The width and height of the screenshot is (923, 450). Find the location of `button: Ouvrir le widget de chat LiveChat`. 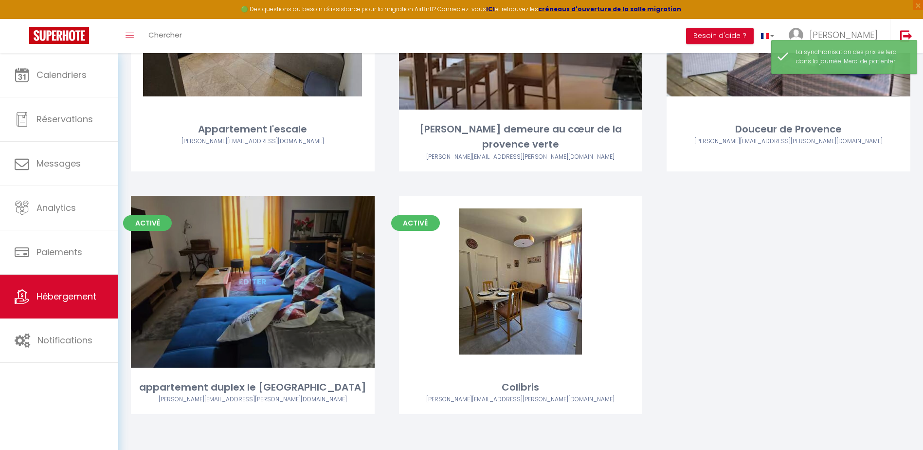

button: Ouvrir le widget de chat LiveChat is located at coordinates (22, 18).